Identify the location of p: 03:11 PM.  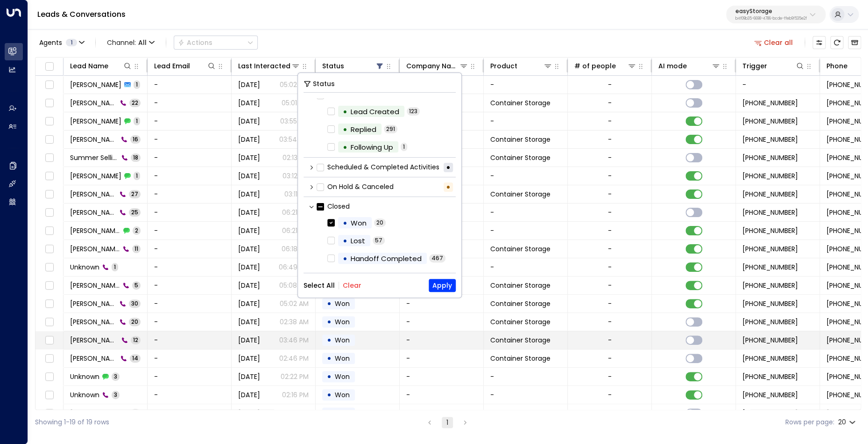
(297, 194).